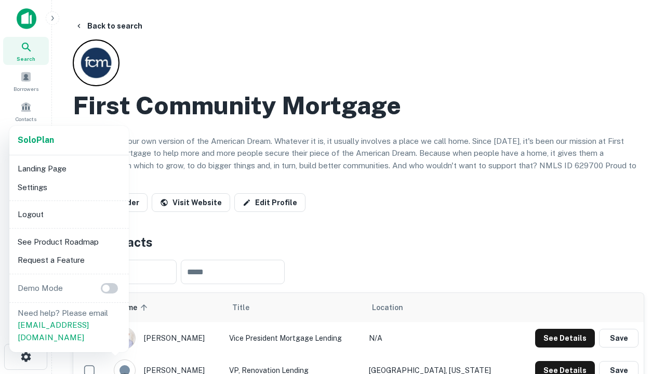 The image size is (665, 374). What do you see at coordinates (36, 140) in the screenshot?
I see `a: SoloPlan` at bounding box center [36, 140].